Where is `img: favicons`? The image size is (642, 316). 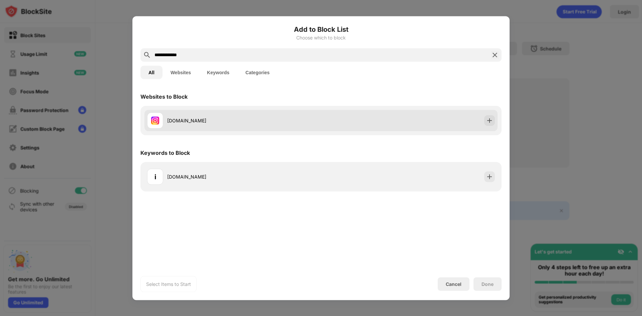 img: favicons is located at coordinates (155, 120).